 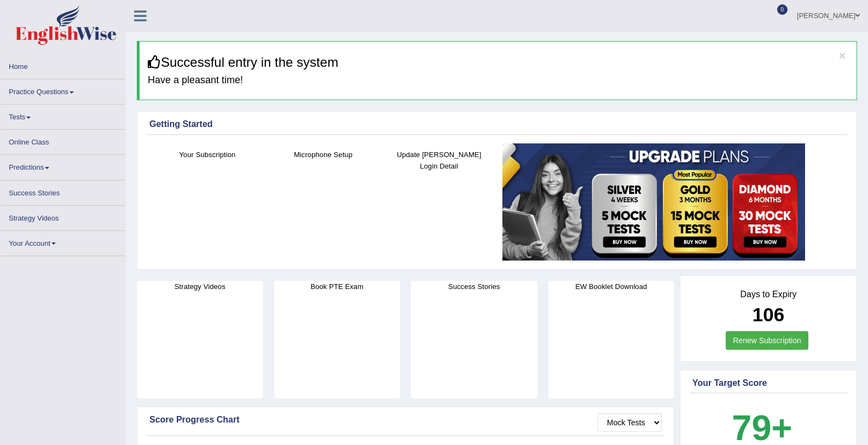 I want to click on a: Practice Questions, so click(x=63, y=90).